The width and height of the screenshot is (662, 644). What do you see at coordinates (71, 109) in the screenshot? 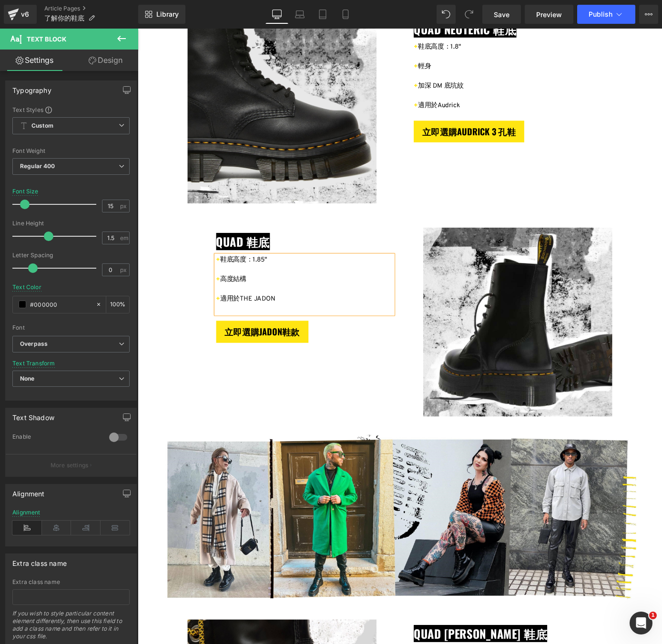
I see `div: Text Styles` at bounding box center [71, 109].